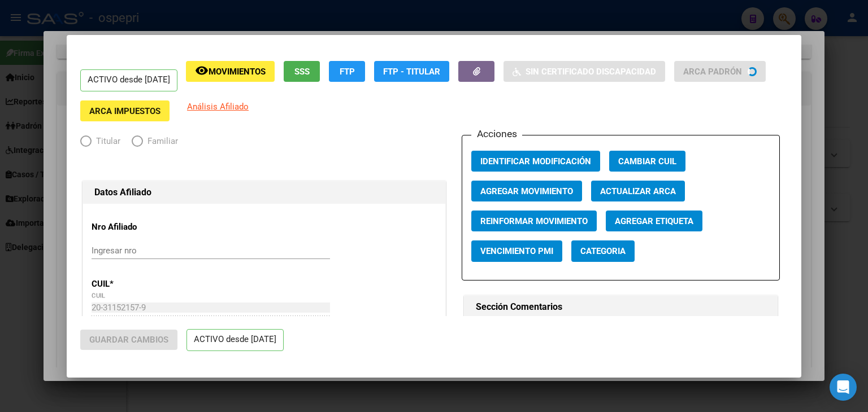  Describe the element at coordinates (411, 72) in the screenshot. I see `button: FTP - Titular` at that location.